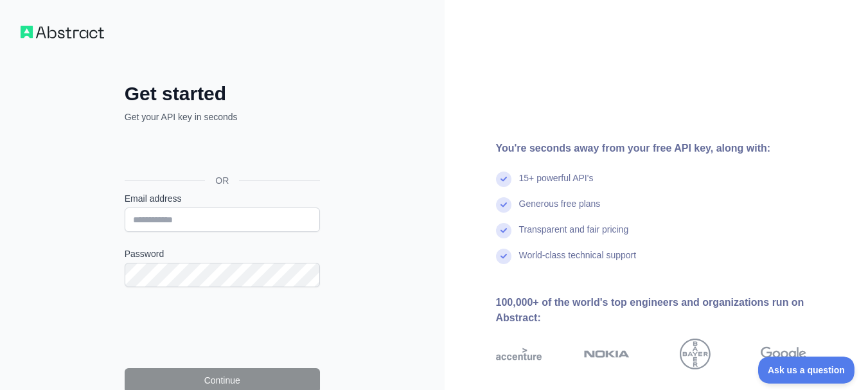 The width and height of the screenshot is (868, 390). I want to click on label: Email address, so click(222, 199).